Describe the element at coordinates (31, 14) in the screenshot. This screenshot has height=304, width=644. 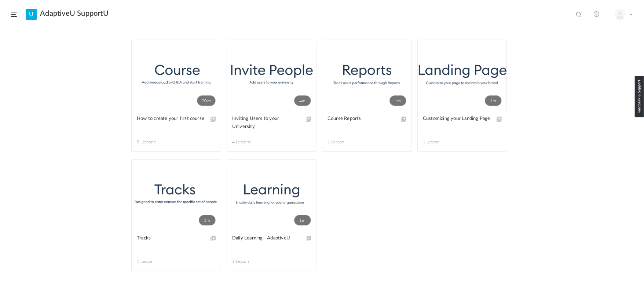
I see `a: U` at that location.